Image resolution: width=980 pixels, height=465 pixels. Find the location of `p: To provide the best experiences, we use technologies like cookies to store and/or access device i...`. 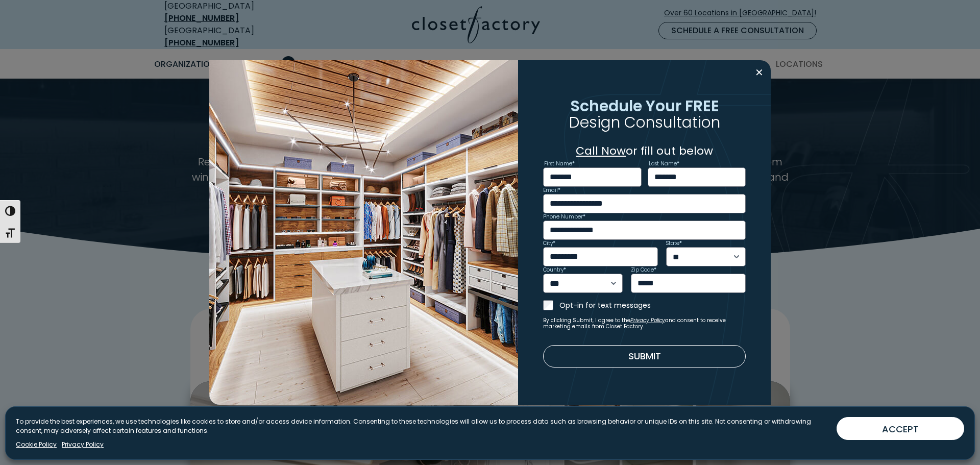

p: To provide the best experiences, we use technologies like cookies to store and/or access device i... is located at coordinates (422, 426).